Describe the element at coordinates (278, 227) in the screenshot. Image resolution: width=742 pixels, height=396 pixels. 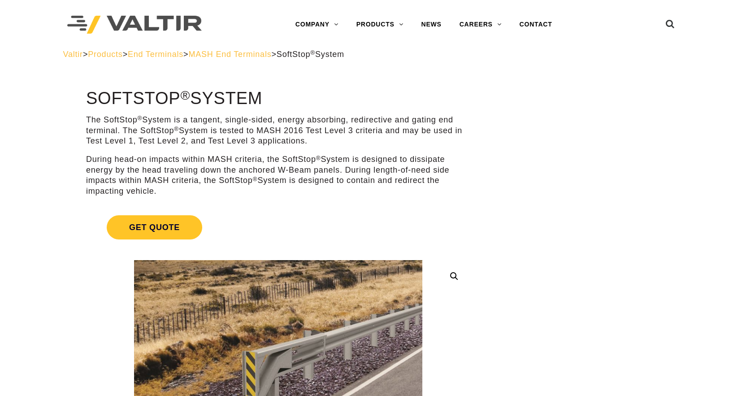
I see `a: Get Quote` at that location.